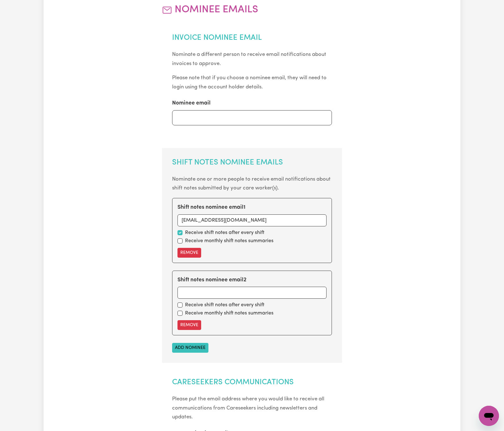 The image size is (504, 431). What do you see at coordinates (252, 184) in the screenshot?
I see `small: Nominate one or more people to receive email notifications about shift notes submitted by your ca...` at bounding box center [252, 184].